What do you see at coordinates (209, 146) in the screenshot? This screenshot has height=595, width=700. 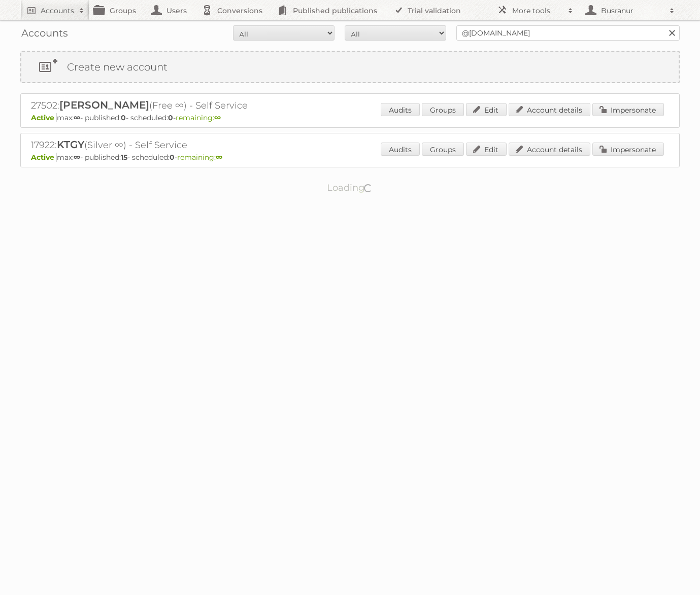 I see `h2: 17922: (Silver ∞) - Self Service` at bounding box center [209, 146].